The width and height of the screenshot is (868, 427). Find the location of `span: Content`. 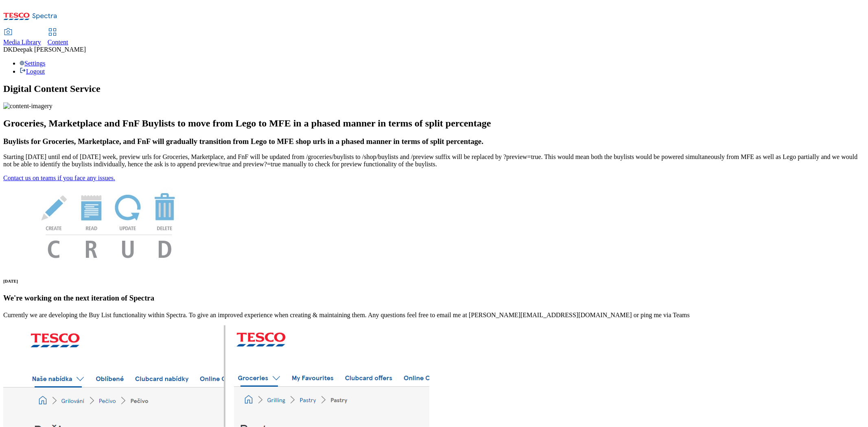

span: Content is located at coordinates (58, 42).